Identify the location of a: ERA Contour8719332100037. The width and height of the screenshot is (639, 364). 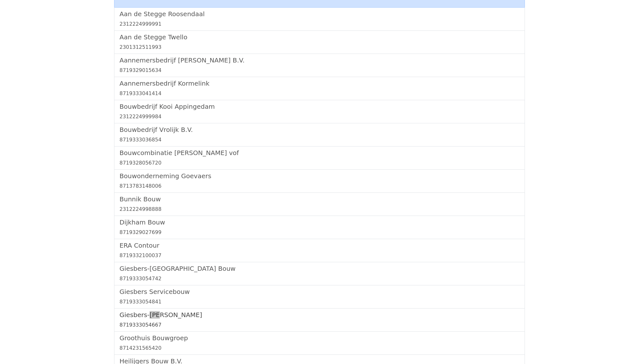
(320, 250).